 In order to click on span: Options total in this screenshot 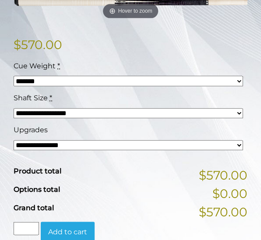, I will do `click(37, 188)`.